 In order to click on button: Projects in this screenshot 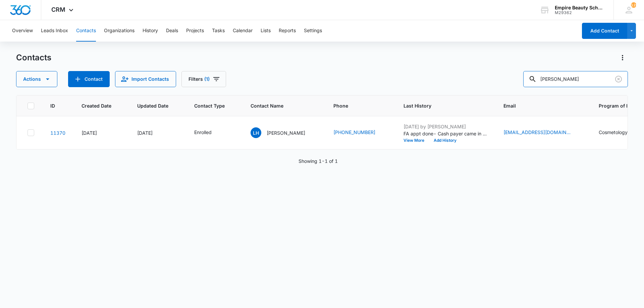, I will do `click(195, 31)`.